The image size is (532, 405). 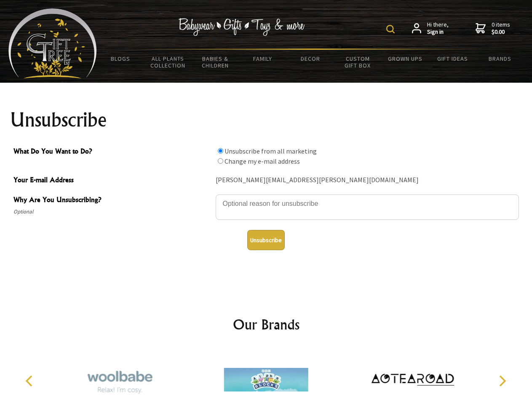 I want to click on span: What Do You Want to Do?, so click(x=112, y=152).